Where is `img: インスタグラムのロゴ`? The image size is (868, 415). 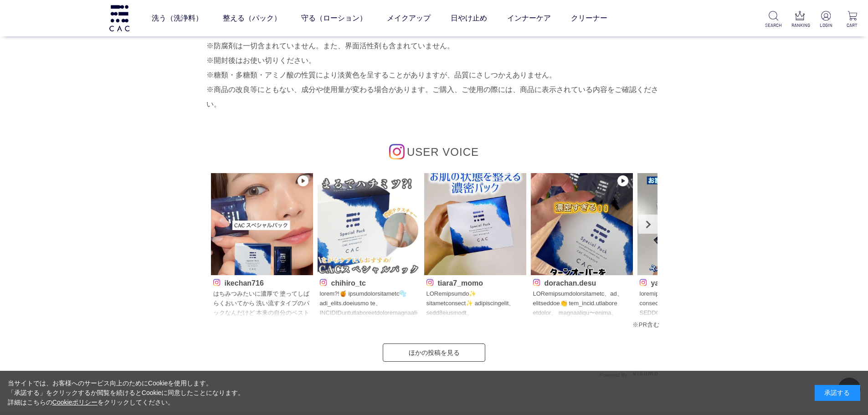 img: インスタグラムのロゴ is located at coordinates (397, 152).